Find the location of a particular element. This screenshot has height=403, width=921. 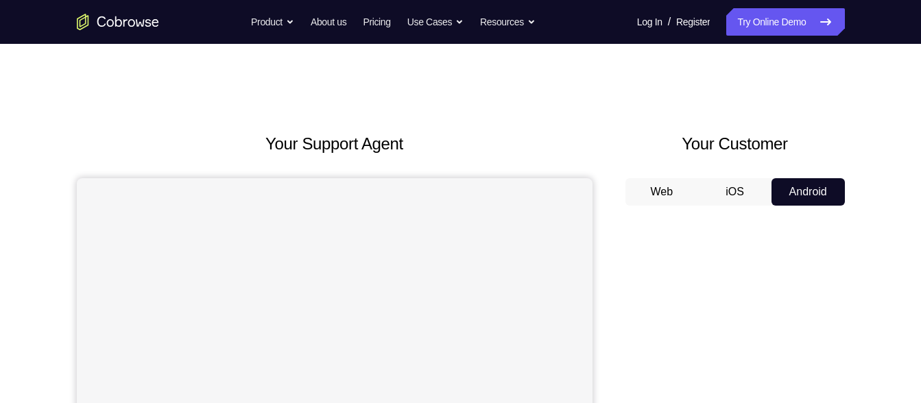

button: Android is located at coordinates (807, 192).